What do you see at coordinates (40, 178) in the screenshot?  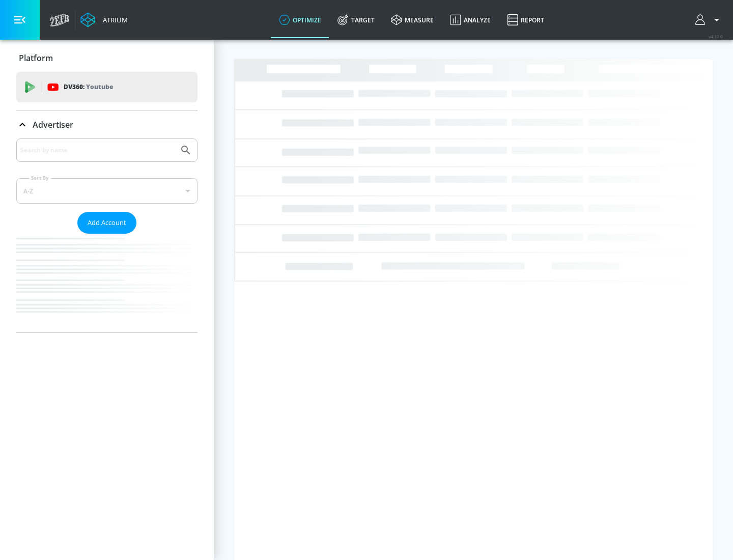 I see `label: Sort By` at bounding box center [40, 178].